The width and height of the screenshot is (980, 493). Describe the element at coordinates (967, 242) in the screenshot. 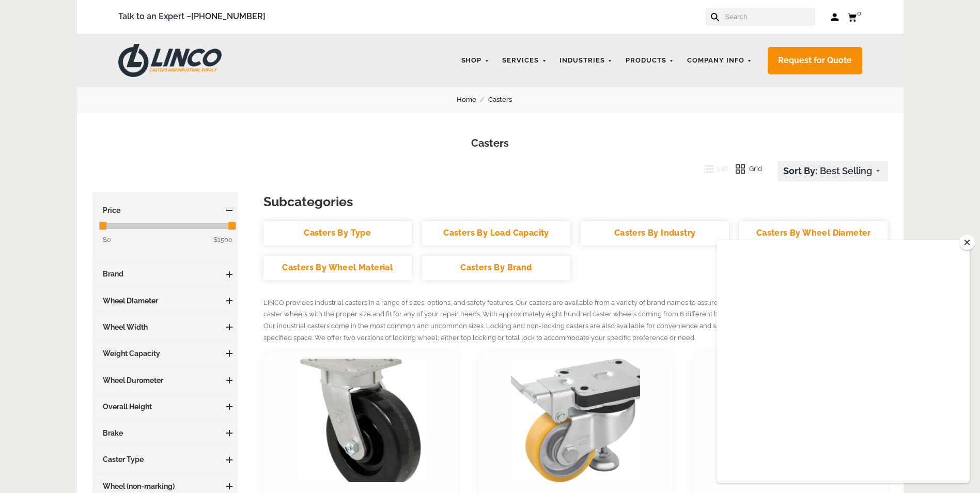

I see `button: Close` at that location.